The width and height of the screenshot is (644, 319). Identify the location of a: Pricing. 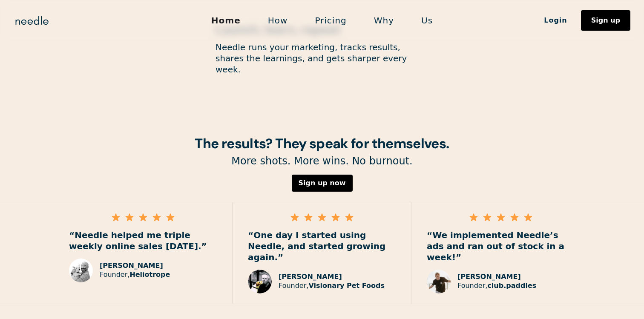
(330, 20).